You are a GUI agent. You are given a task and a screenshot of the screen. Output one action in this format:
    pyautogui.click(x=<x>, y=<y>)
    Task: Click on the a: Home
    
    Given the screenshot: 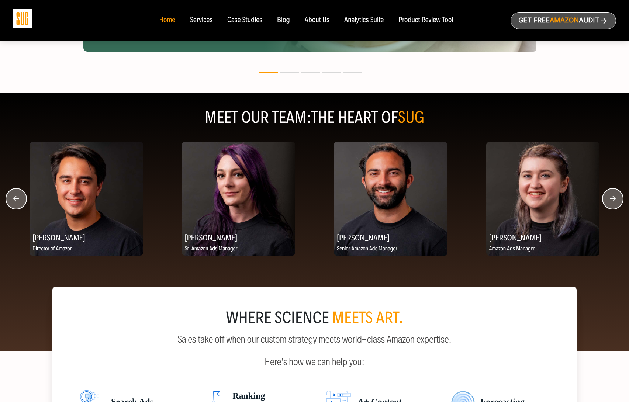 What is the action you would take?
    pyautogui.click(x=167, y=20)
    